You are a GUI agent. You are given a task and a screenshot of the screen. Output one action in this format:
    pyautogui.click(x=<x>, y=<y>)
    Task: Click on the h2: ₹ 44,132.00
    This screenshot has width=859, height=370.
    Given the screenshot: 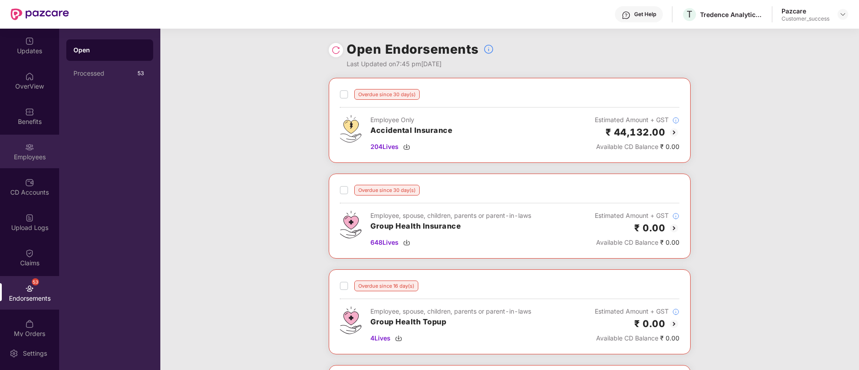 What is the action you would take?
    pyautogui.click(x=635, y=132)
    